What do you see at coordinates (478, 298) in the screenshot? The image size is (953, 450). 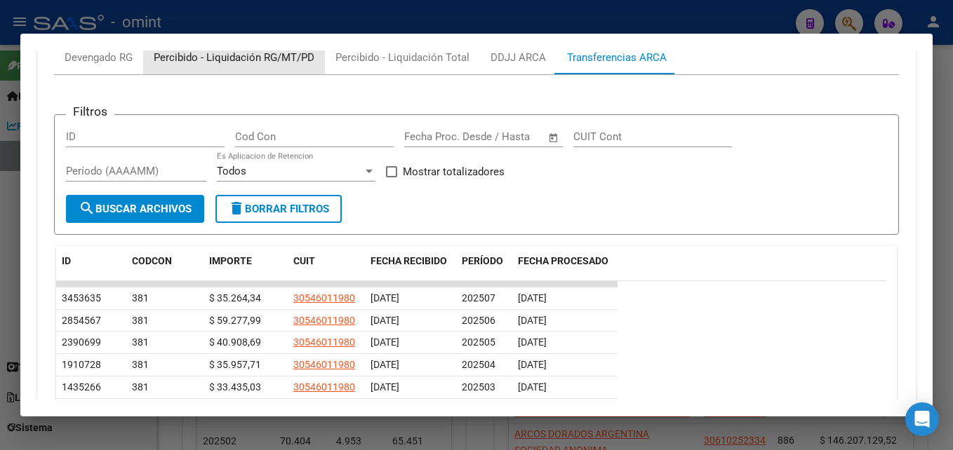 I see `span: 202507` at bounding box center [478, 298].